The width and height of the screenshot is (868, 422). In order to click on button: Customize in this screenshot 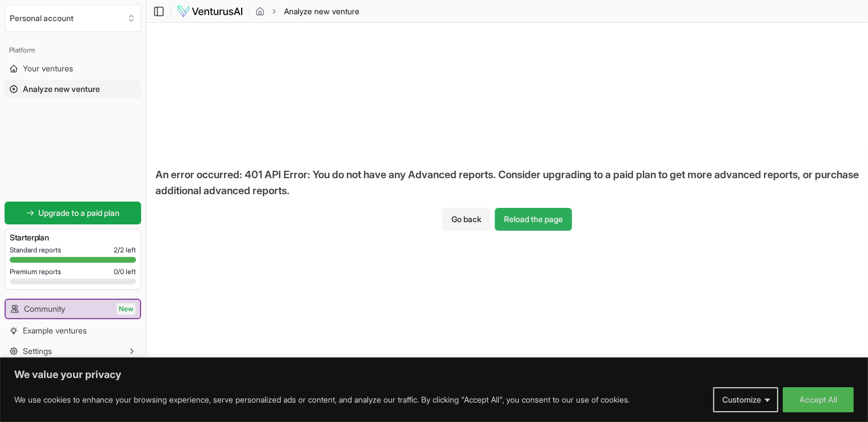, I will do `click(746, 400)`.